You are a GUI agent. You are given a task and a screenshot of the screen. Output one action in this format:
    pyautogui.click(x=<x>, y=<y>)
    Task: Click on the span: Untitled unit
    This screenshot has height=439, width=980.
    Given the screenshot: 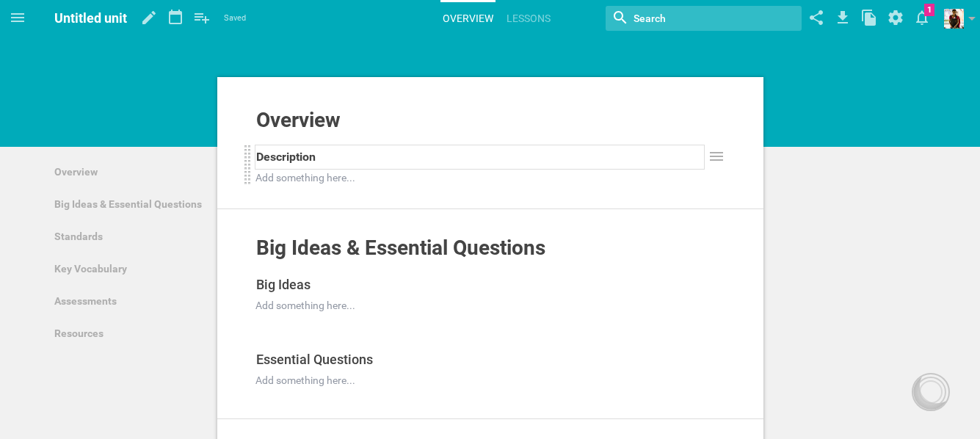 What is the action you would take?
    pyautogui.click(x=91, y=18)
    